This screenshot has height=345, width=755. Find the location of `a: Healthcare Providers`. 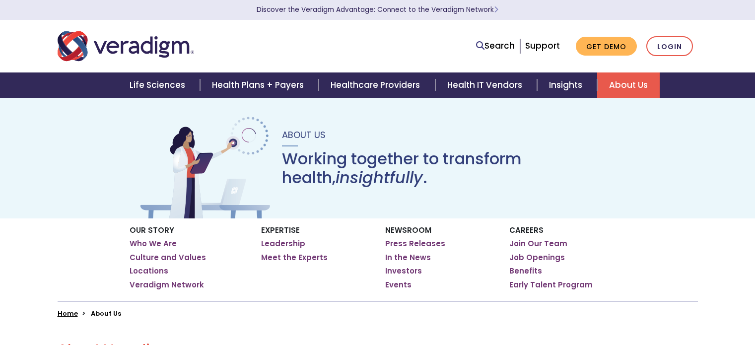

a: Healthcare Providers is located at coordinates (377, 85).